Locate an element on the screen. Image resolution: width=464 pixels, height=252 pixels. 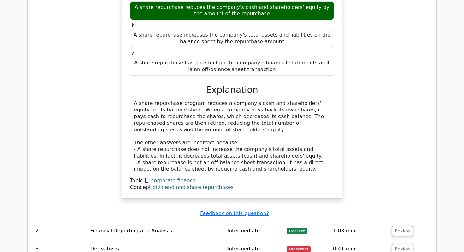
div: A share repurchase reduces the company's cash and shareholders' equity by the amount of the repur... is located at coordinates (232, 11).